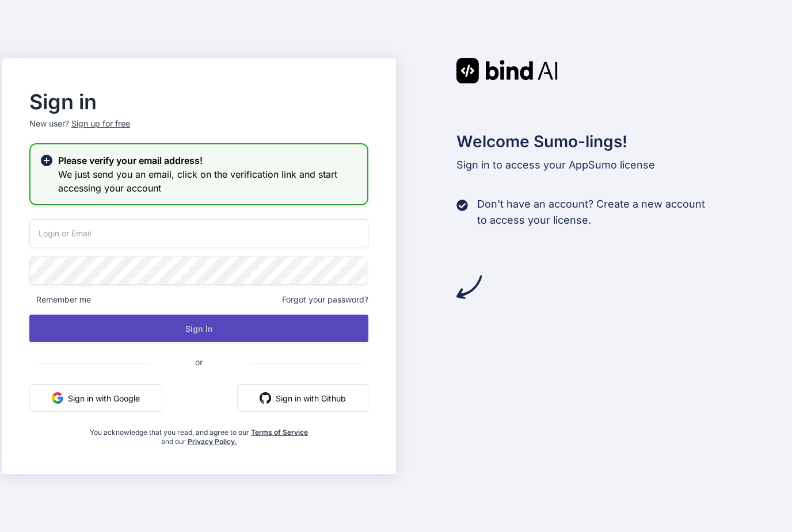 The width and height of the screenshot is (792, 532). What do you see at coordinates (198, 233) in the screenshot?
I see `input: Login or Email` at bounding box center [198, 233].